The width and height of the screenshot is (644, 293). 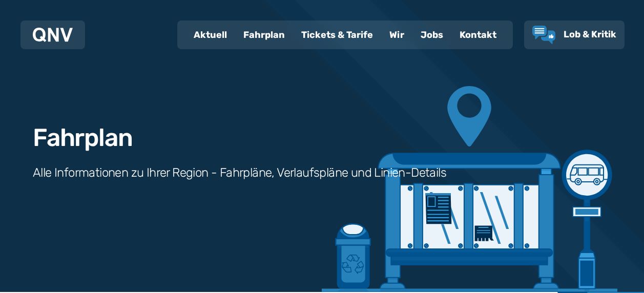 What do you see at coordinates (264, 35) in the screenshot?
I see `a: Fahrplan` at bounding box center [264, 35].